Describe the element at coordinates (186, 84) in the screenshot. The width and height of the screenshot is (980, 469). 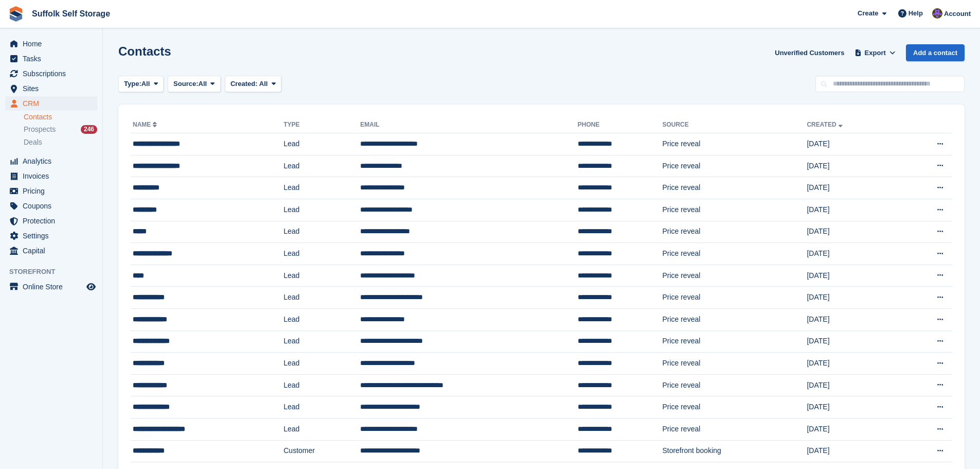
I see `span: Source:` at that location.